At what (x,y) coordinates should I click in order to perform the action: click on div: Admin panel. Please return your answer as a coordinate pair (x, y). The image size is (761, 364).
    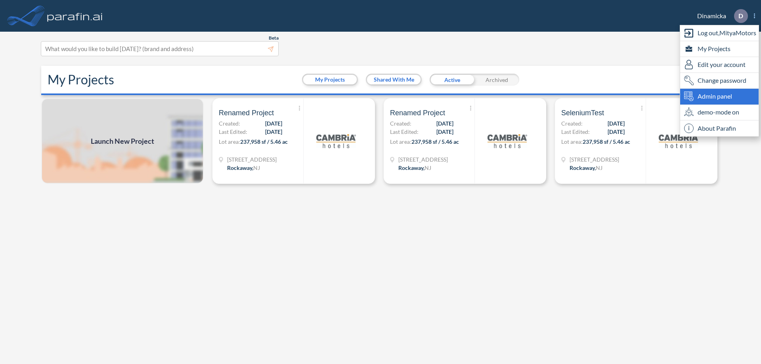
    Looking at the image, I should click on (719, 97).